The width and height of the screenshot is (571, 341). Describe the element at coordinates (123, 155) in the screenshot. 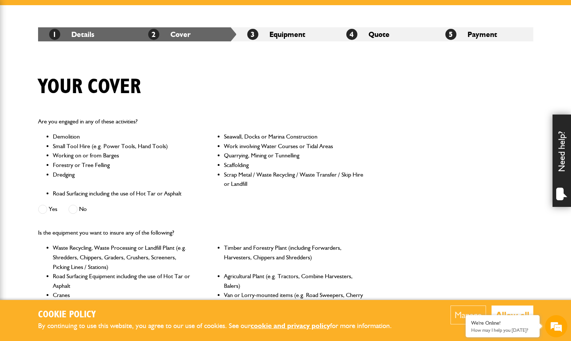

I see `li: Working on or from Barges` at that location.